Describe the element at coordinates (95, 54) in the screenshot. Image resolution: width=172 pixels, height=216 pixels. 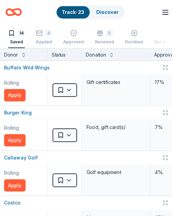
I see `div: Donation` at that location.